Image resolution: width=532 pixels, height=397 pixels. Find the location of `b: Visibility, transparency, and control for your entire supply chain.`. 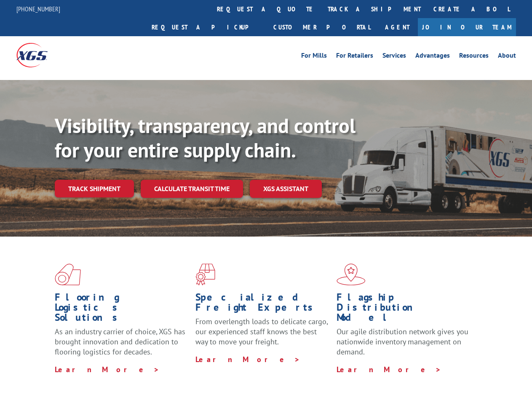

b: Visibility, transparency, and control for your entire supply chain. is located at coordinates (205, 138).